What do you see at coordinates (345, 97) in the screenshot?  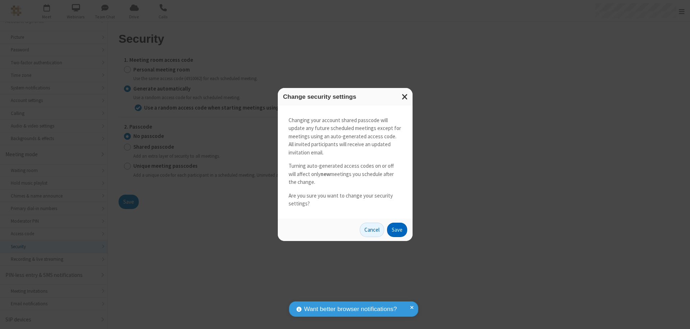 I see `h3: Change security settings` at bounding box center [345, 97].